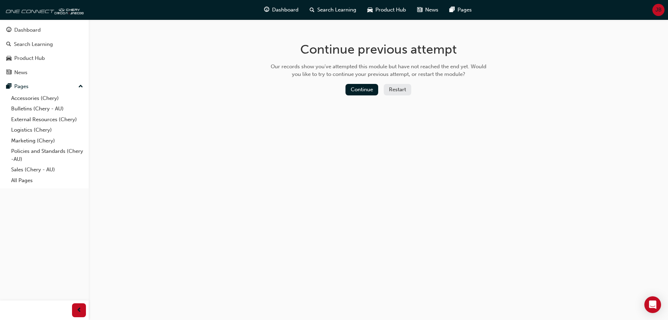 This screenshot has width=668, height=320. What do you see at coordinates (362, 89) in the screenshot?
I see `button: Continue` at bounding box center [362, 89].